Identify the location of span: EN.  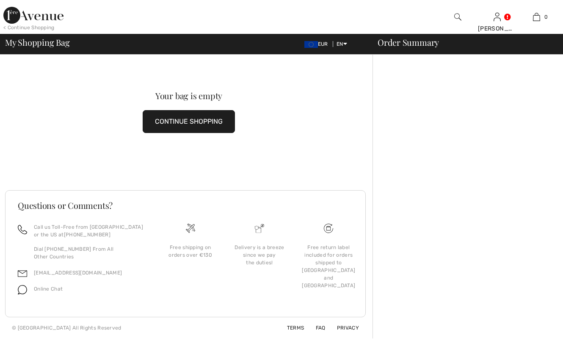
(342, 44).